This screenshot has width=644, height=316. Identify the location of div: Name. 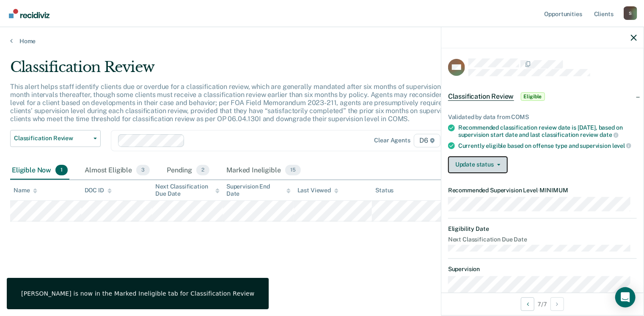
(25, 190).